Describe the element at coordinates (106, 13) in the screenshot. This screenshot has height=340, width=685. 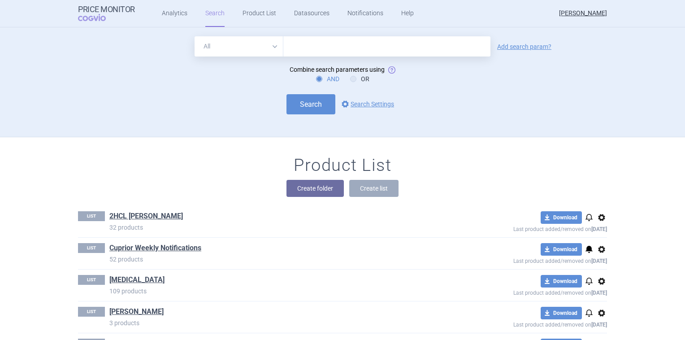
I see `a: Price MonitorCOGVIO` at that location.